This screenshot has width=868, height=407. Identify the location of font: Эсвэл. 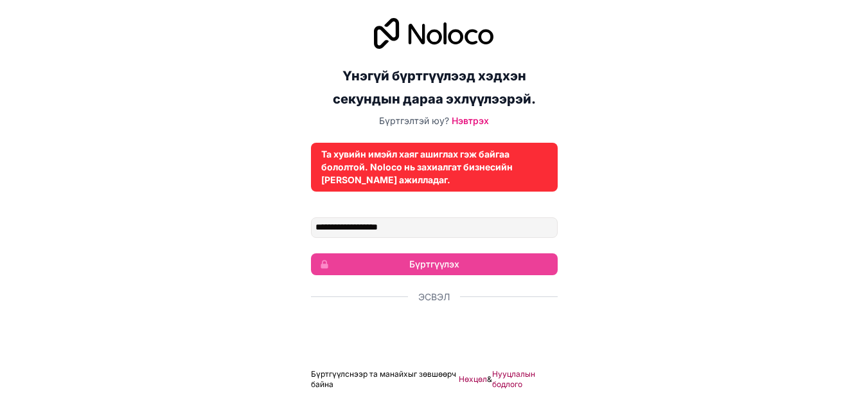
(434, 297).